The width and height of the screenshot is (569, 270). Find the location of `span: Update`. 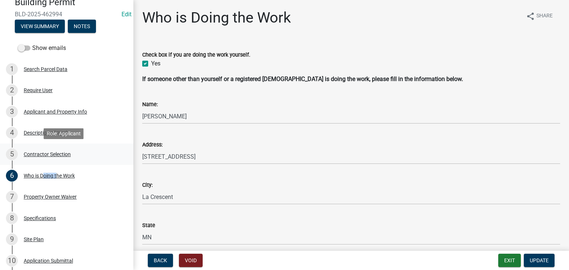

span: Update is located at coordinates (539, 261).